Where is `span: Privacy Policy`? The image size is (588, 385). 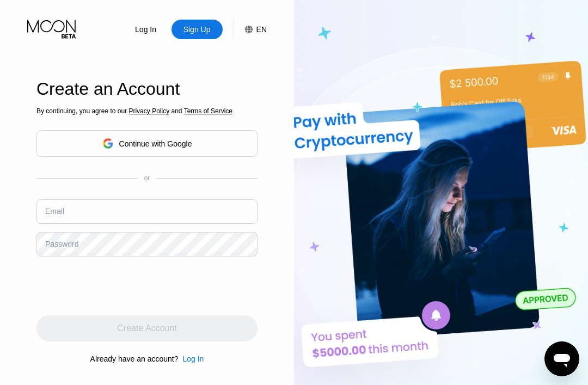
span: Privacy Policy is located at coordinates (149, 111).